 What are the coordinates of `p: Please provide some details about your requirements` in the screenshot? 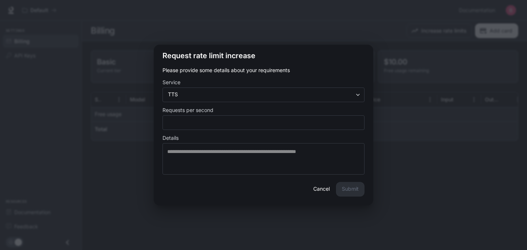 It's located at (264, 70).